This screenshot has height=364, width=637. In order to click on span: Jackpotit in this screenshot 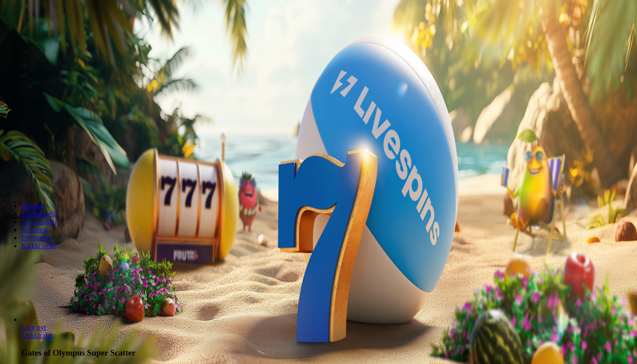, I will do `click(34, 229)`.